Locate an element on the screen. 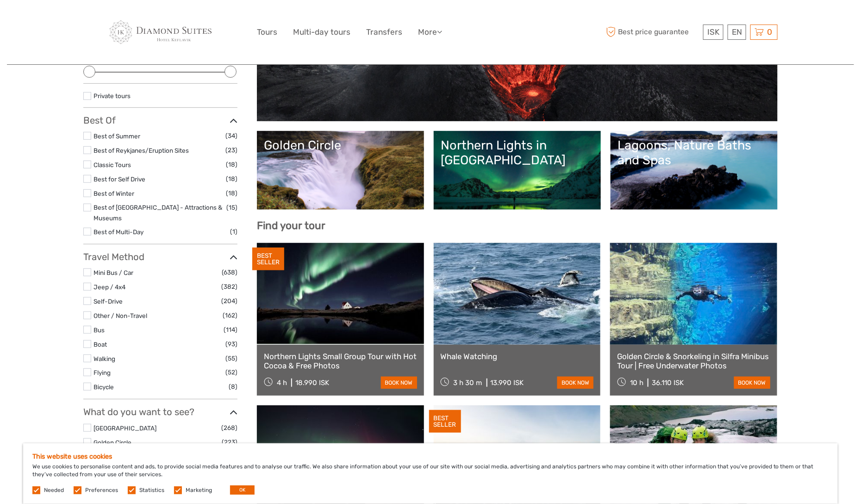  a: Lagoons, Nature Baths and Spas is located at coordinates (694, 170).